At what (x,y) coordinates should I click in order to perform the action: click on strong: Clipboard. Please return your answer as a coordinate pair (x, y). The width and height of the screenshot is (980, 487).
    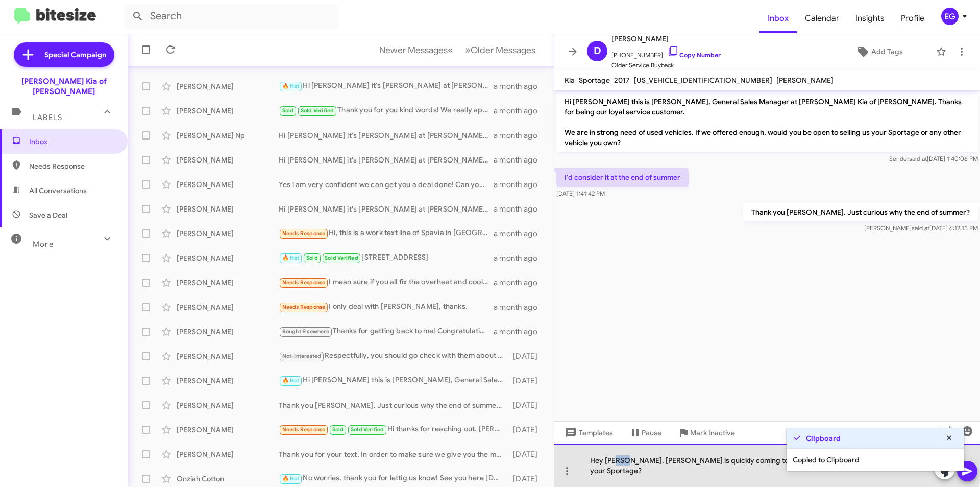
    Looking at the image, I should click on (823, 439).